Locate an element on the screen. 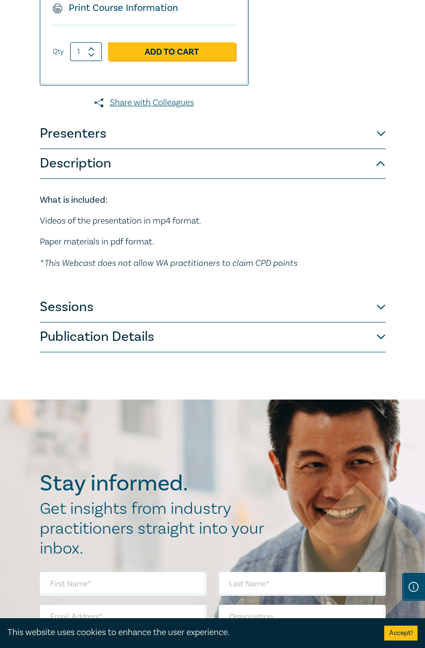  input: Organisation is located at coordinates (302, 617).